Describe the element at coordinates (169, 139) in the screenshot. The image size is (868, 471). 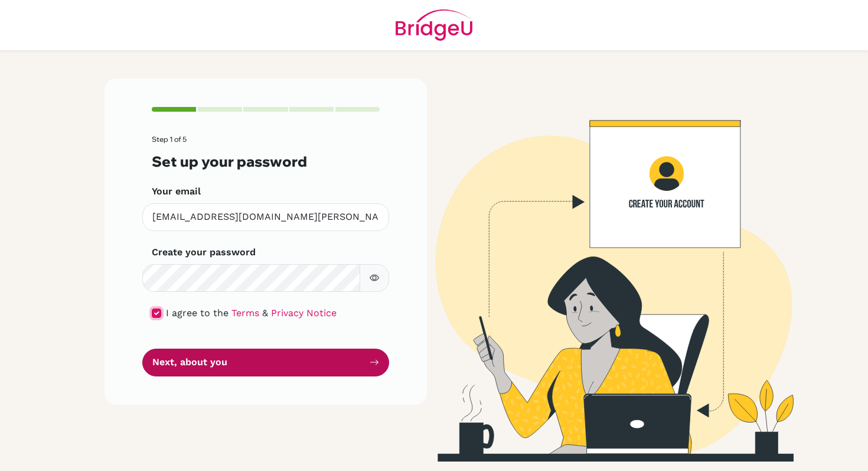
I see `span: Step 1 of 5` at that location.